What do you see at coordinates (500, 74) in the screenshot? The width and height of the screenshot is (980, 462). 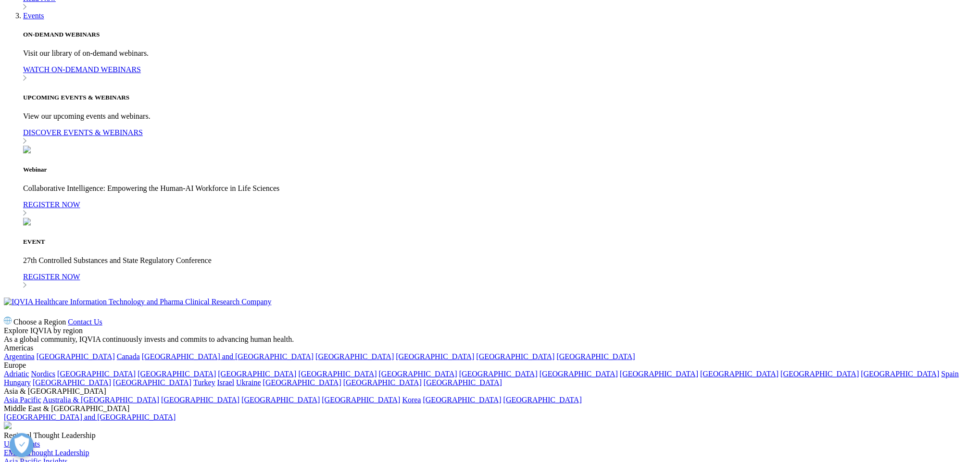 I see `a: WATCH ON-DEMAND WEBINARS` at bounding box center [500, 74].